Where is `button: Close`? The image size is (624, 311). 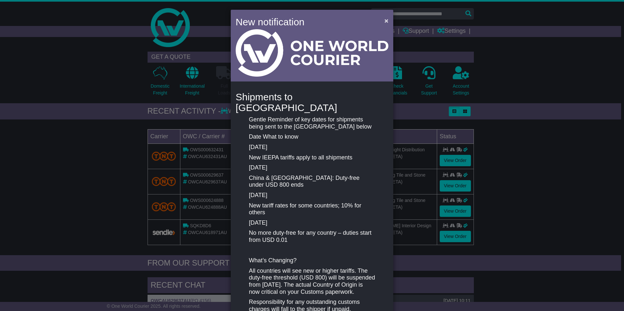 button: Close is located at coordinates (387, 20).